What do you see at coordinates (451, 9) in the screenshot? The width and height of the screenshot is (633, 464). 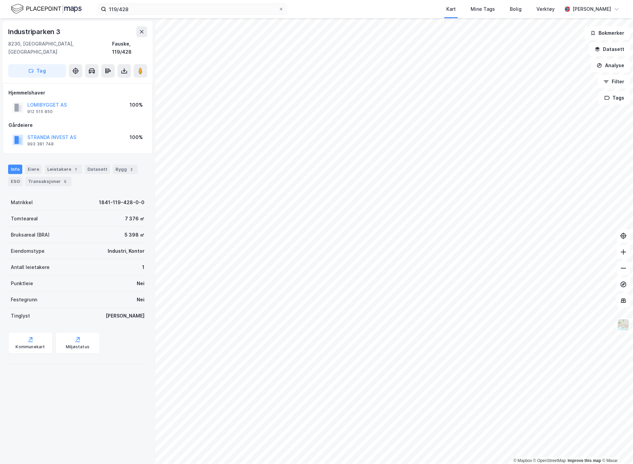 I see `div: Kart` at bounding box center [451, 9].